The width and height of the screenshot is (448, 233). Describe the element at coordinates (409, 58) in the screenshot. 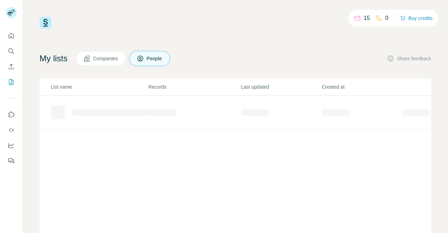

I see `button: Share feedback` at that location.